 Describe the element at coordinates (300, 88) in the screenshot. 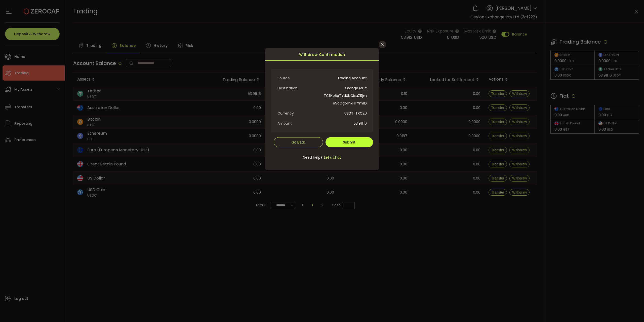

I see `span: Destination` at that location.